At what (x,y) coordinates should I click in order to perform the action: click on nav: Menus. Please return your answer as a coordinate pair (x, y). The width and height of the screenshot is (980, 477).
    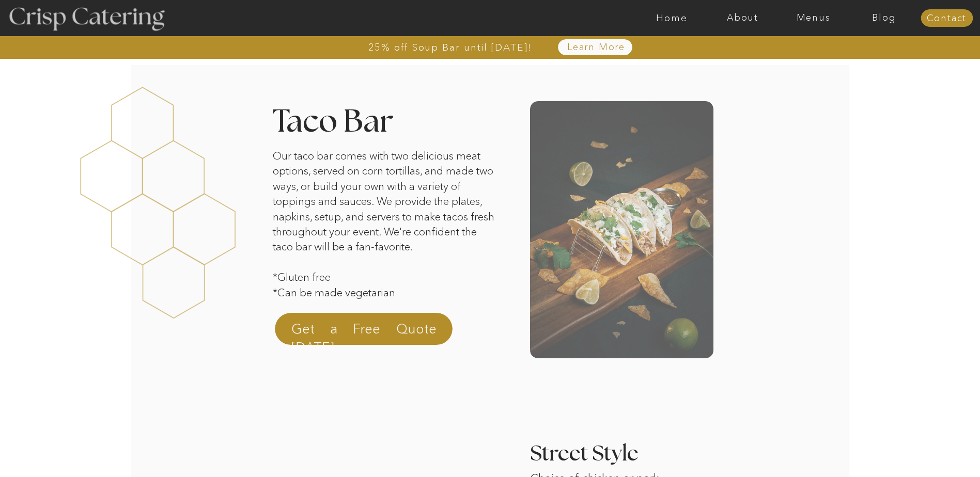
    Looking at the image, I should click on (813, 18).